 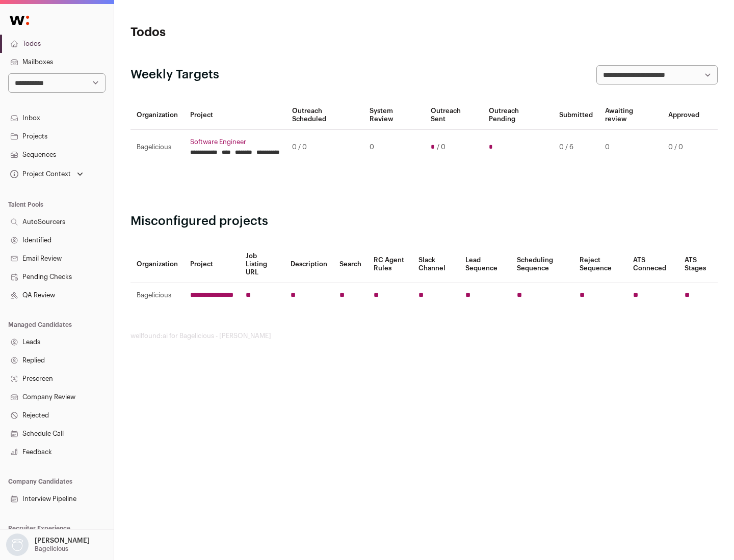 What do you see at coordinates (393, 115) in the screenshot?
I see `th: System Review` at bounding box center [393, 115].